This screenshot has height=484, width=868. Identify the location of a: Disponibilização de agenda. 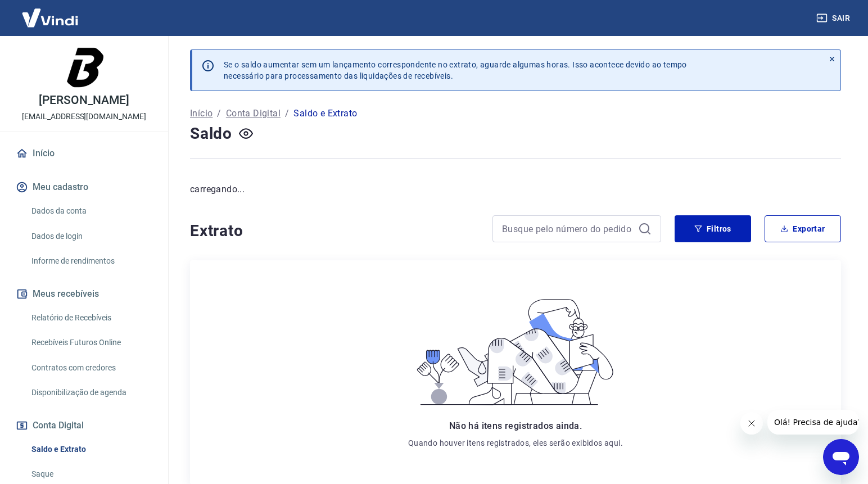
(90, 392).